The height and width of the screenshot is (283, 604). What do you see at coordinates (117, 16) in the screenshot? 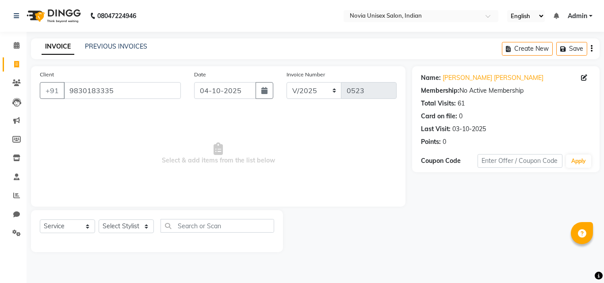
I see `b: 08047224946` at bounding box center [117, 16].